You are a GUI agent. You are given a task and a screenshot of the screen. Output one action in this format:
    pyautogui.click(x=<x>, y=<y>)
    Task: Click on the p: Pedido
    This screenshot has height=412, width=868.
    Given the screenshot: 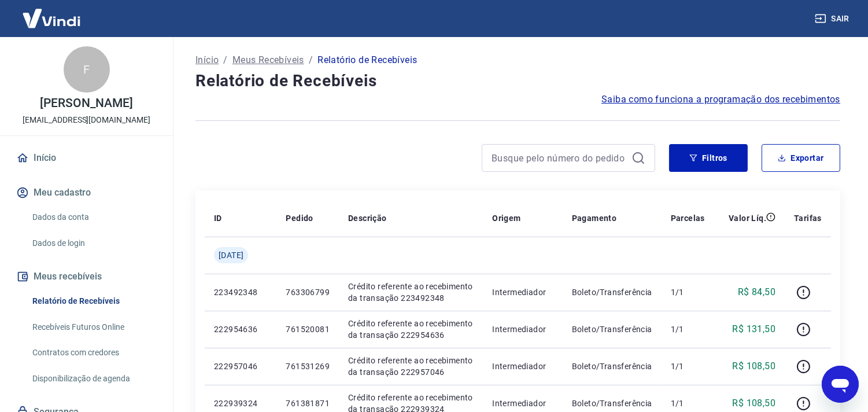 What is the action you would take?
    pyautogui.click(x=299, y=218)
    